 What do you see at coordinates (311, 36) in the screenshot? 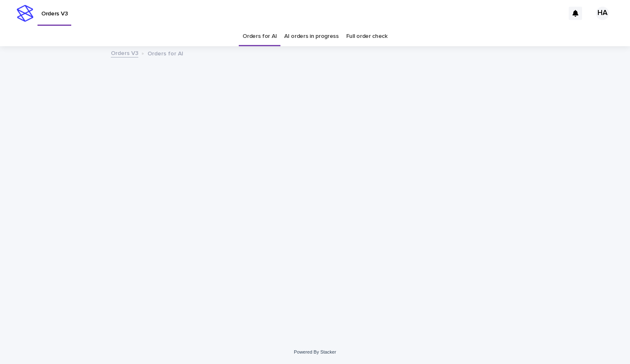
I see `a: AI orders in progress` at bounding box center [311, 36].